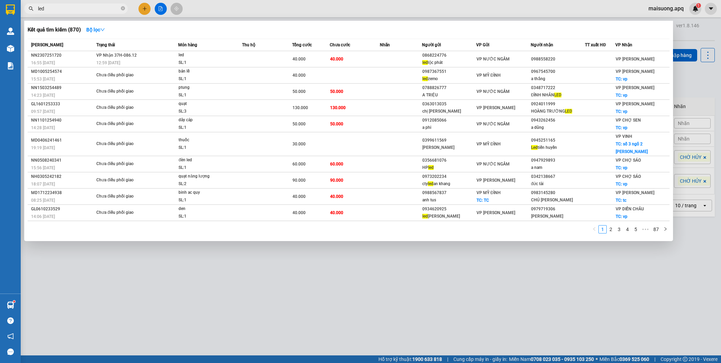  What do you see at coordinates (594, 229) in the screenshot?
I see `li: Previous Page` at bounding box center [594, 229].